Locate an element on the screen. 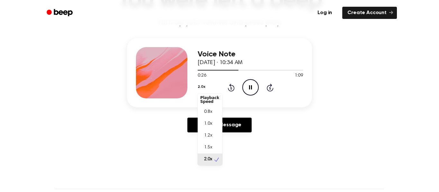  span: 1.0x is located at coordinates (208, 124).